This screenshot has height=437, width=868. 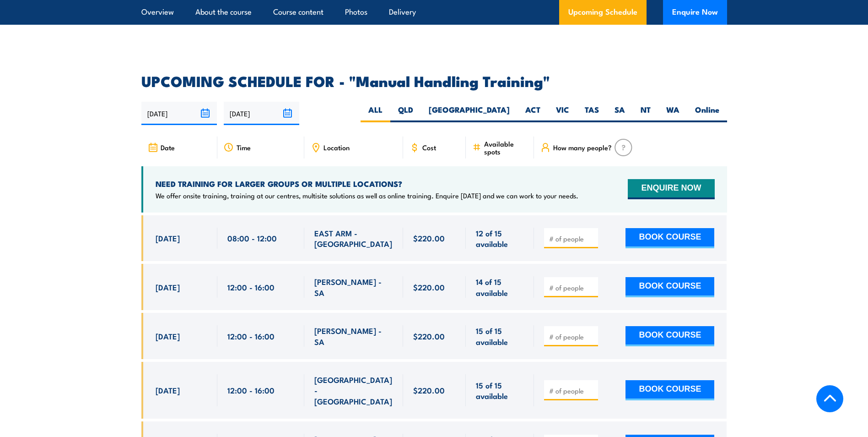 What do you see at coordinates (243, 147) in the screenshot?
I see `span: Time` at bounding box center [243, 147].